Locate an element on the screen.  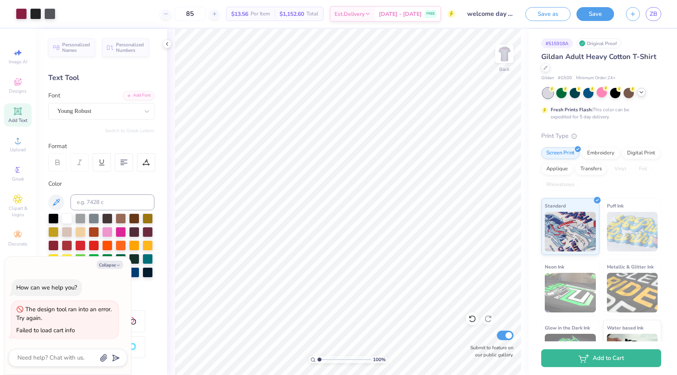
div: Format is located at coordinates (102, 146).